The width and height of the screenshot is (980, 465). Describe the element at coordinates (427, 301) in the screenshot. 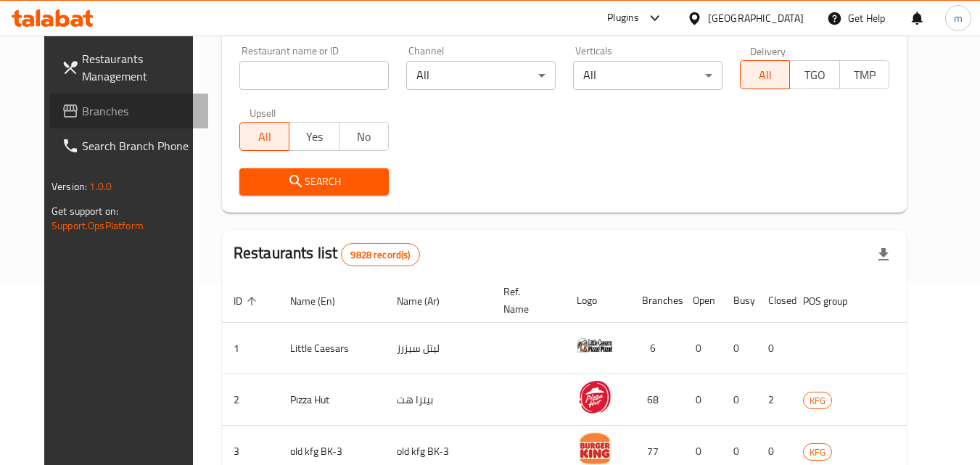

I see `span: Name (Ar)` at that location.